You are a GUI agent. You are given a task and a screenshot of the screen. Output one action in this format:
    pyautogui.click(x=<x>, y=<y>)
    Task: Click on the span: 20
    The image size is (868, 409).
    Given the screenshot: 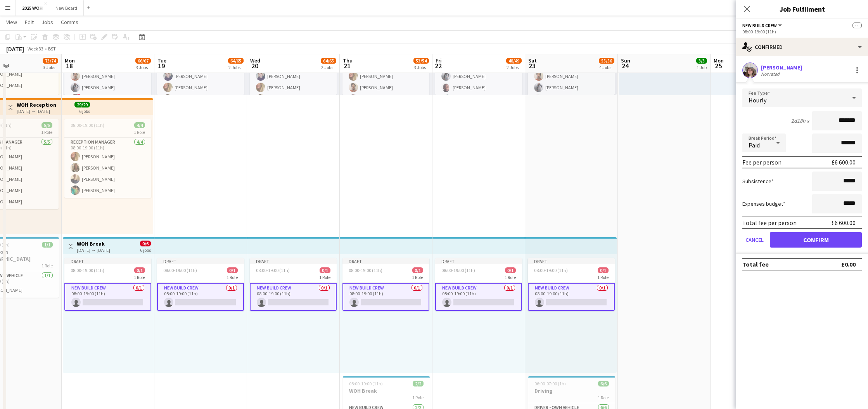 What is the action you would take?
    pyautogui.click(x=255, y=66)
    